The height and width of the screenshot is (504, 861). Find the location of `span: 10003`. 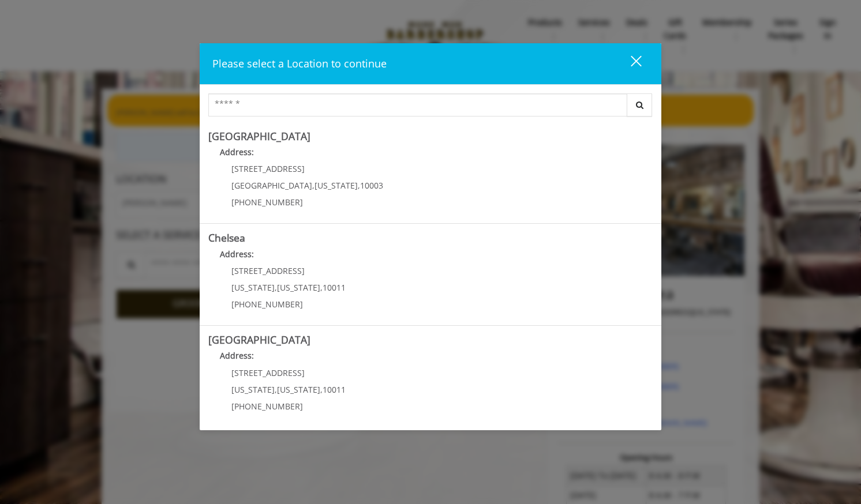

span: 10003 is located at coordinates (372, 185).